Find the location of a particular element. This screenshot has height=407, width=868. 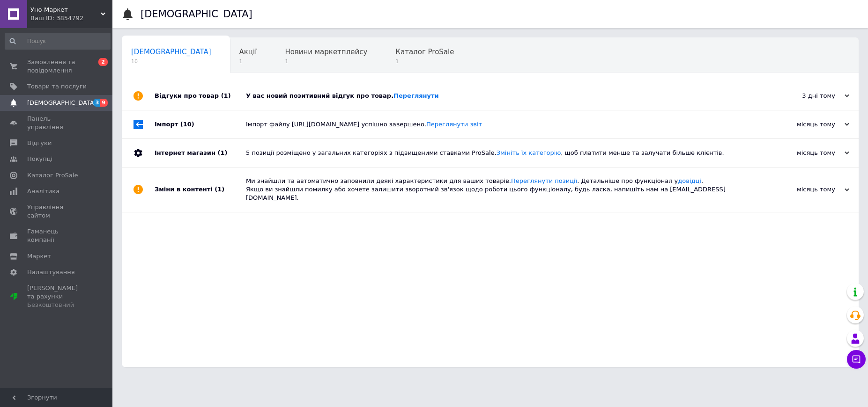

span: Панель управління is located at coordinates (57, 123).